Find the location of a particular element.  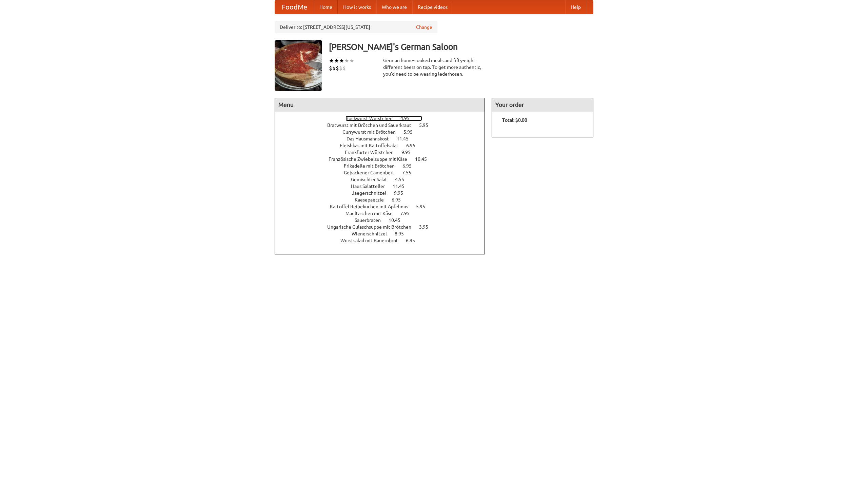

span: Maultaschen mit Käse is located at coordinates (372, 213).